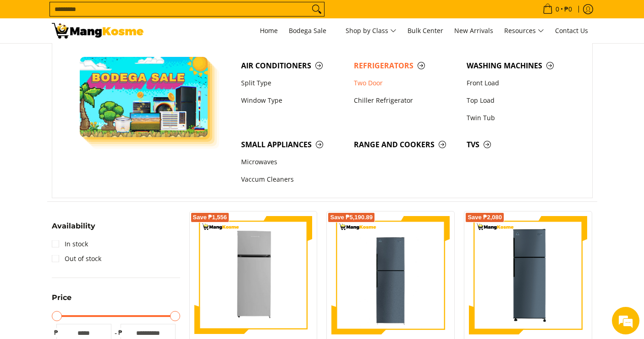  Describe the element at coordinates (293, 83) in the screenshot. I see `a: Split Type` at that location.